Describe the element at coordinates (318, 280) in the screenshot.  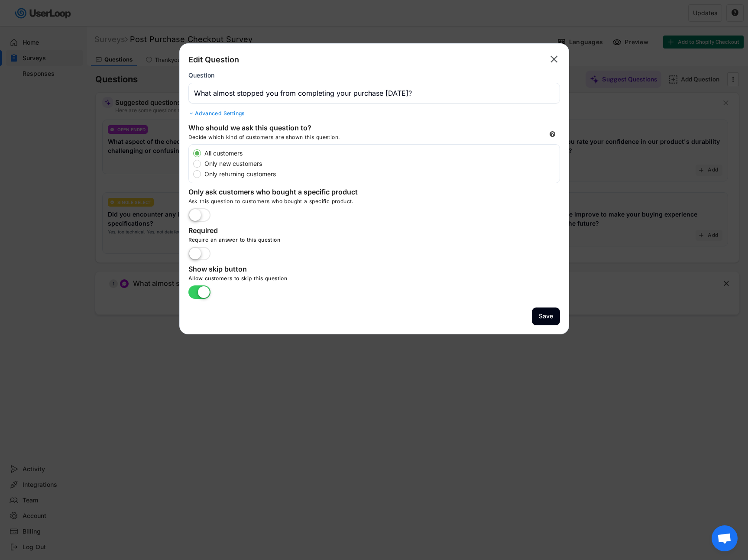
I see `div: Allow customers to skip this question` at that location.